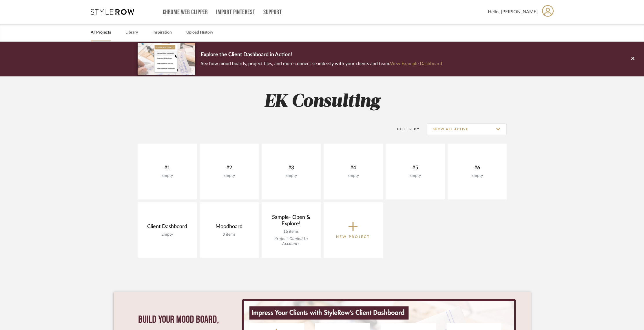 The image size is (644, 330). What do you see at coordinates (291, 232) in the screenshot?
I see `div: 16 items` at bounding box center [291, 232].